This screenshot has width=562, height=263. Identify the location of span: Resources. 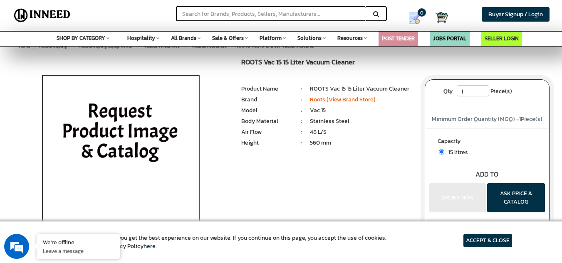
(350, 38).